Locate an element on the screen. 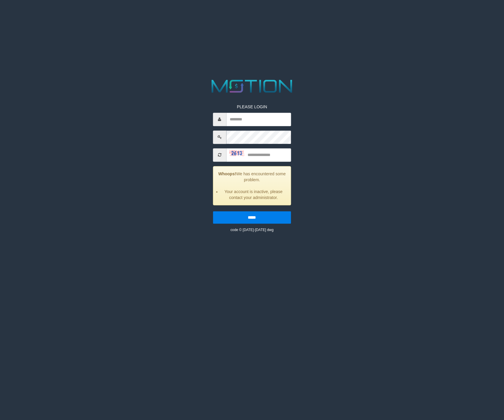 The height and width of the screenshot is (420, 504). img: captcha is located at coordinates (237, 153).